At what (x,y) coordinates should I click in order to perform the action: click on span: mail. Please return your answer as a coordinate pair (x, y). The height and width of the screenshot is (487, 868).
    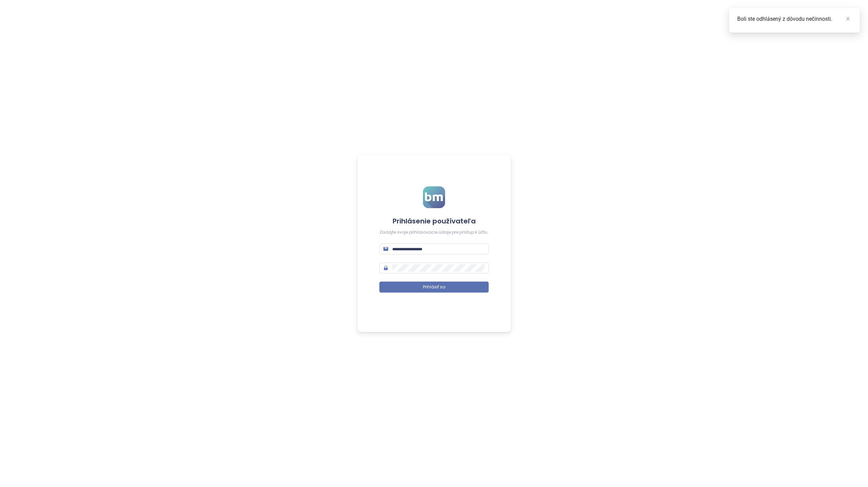
    Looking at the image, I should click on (386, 249).